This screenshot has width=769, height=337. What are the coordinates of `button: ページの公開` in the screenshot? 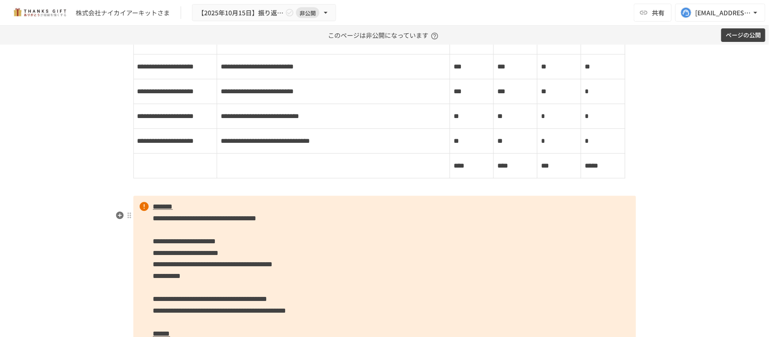 It's located at (743, 35).